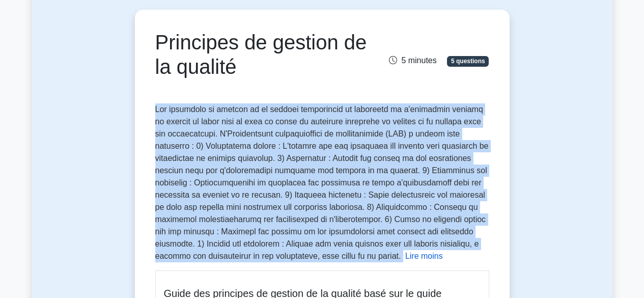 The height and width of the screenshot is (298, 644). What do you see at coordinates (261, 54) in the screenshot?
I see `font: Principes de gestion de la qualité` at bounding box center [261, 54].